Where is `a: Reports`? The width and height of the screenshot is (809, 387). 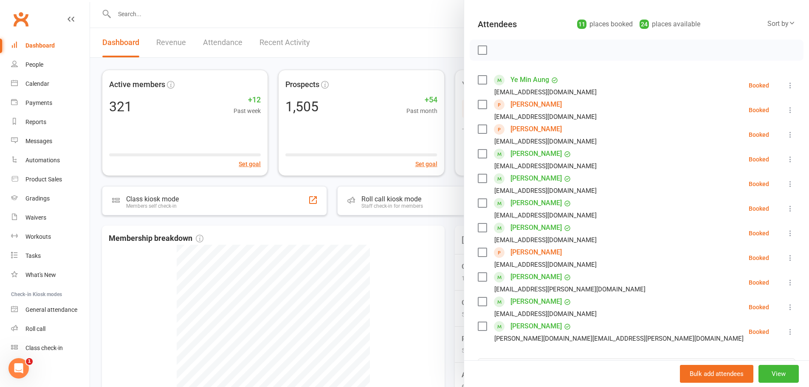 a: Reports is located at coordinates (50, 122).